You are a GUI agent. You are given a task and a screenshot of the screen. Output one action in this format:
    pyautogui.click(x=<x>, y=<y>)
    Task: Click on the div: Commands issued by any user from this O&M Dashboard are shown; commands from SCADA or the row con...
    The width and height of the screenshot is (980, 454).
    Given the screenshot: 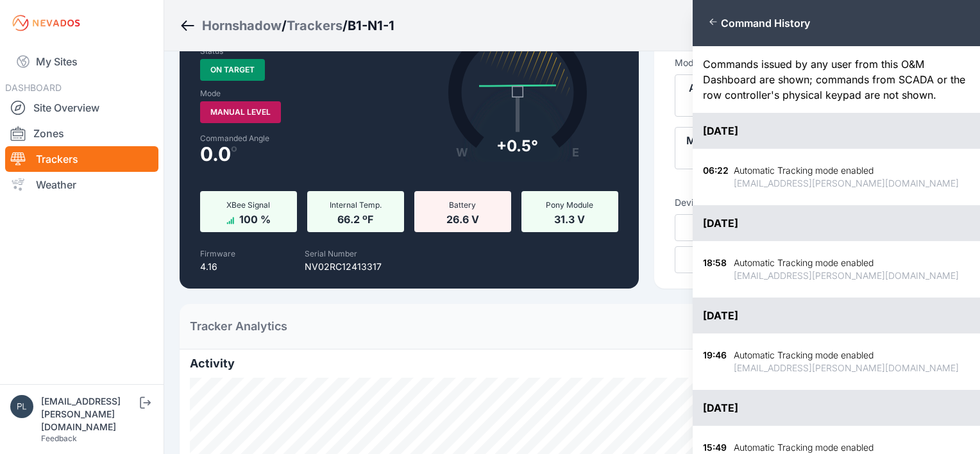 What is the action you would take?
    pyautogui.click(x=837, y=80)
    